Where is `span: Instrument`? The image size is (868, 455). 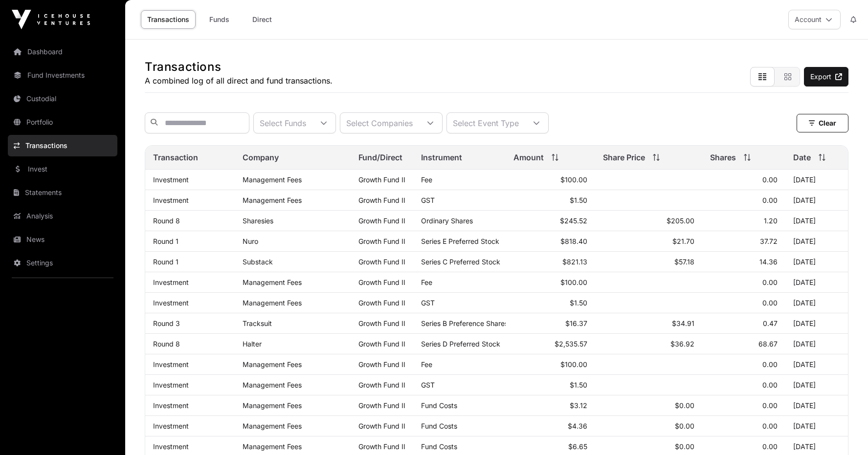 span: Instrument is located at coordinates (441, 158).